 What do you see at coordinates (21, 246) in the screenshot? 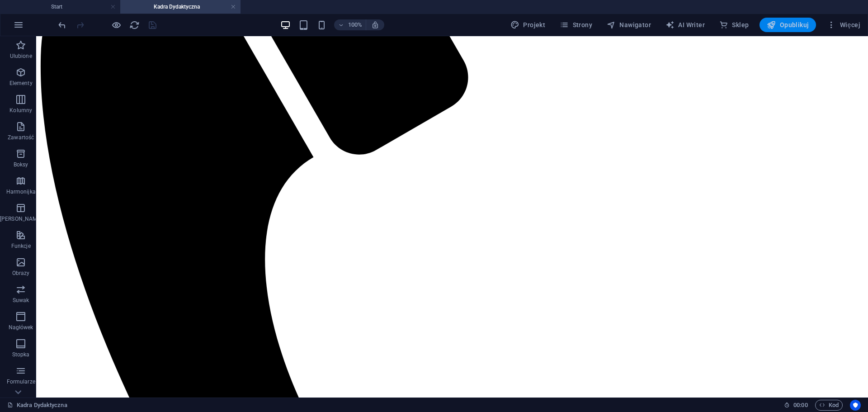
I see `p: Funkcje` at bounding box center [21, 246].